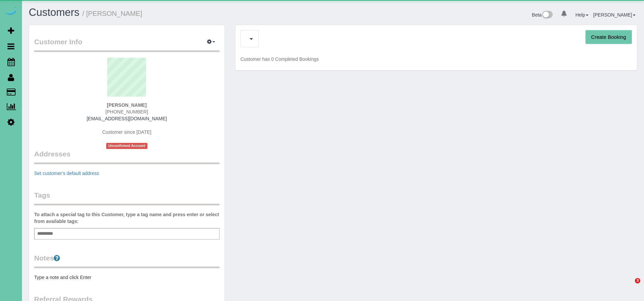 The height and width of the screenshot is (301, 644). What do you see at coordinates (10, 11) in the screenshot?
I see `a: Automaid Logo` at bounding box center [10, 11].